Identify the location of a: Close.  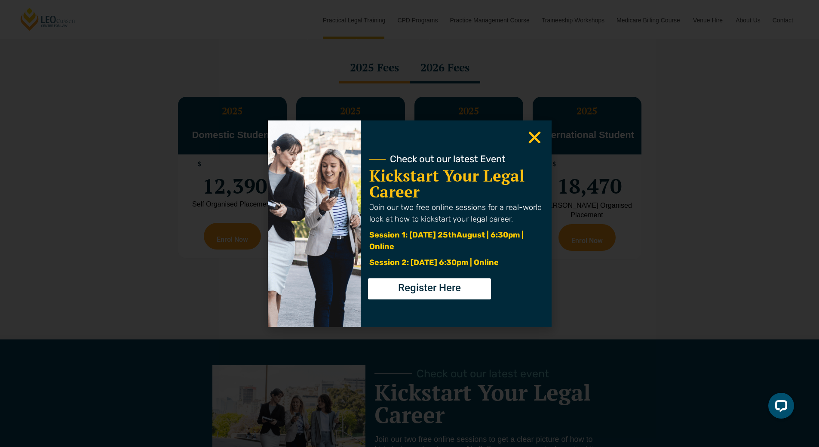
(534, 137).